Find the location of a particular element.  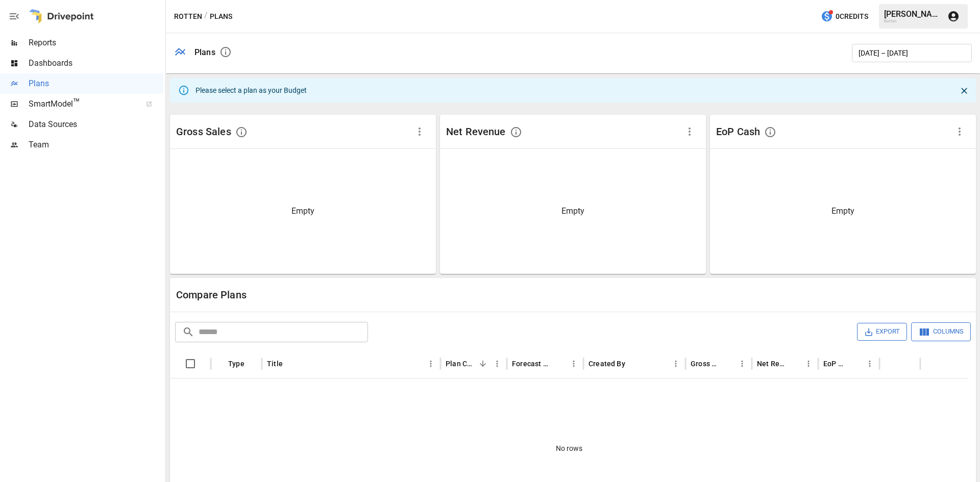

button: Title column menu is located at coordinates (431, 364).